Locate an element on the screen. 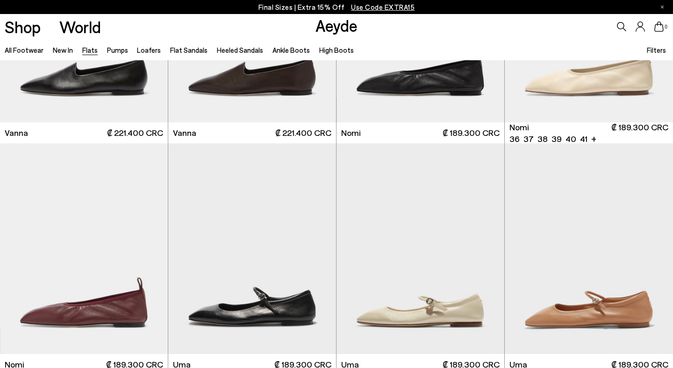 The height and width of the screenshot is (368, 673). li: 37 is located at coordinates (529, 139).